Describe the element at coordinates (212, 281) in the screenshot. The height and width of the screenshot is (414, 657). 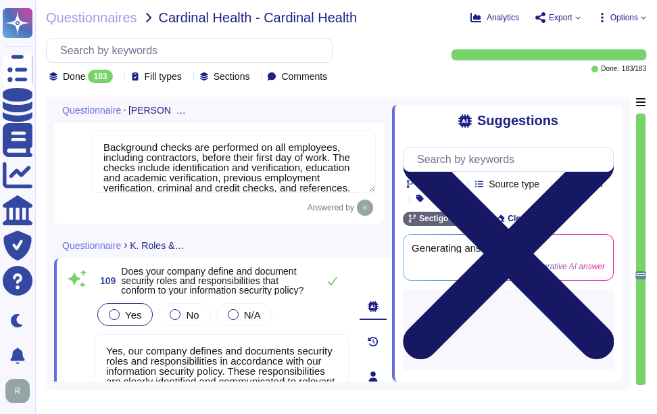
I see `span: Does your company define and document security roles and responsibilities that conform to your in...` at that location.